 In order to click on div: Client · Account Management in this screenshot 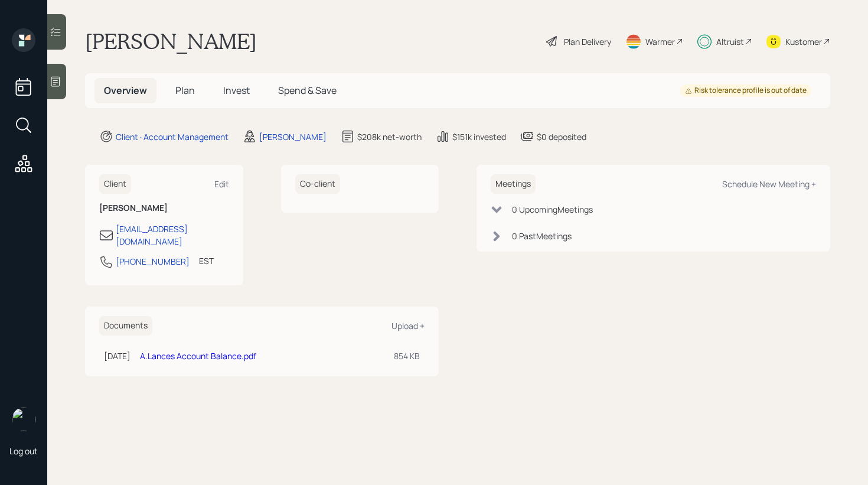, I will do `click(172, 136)`.